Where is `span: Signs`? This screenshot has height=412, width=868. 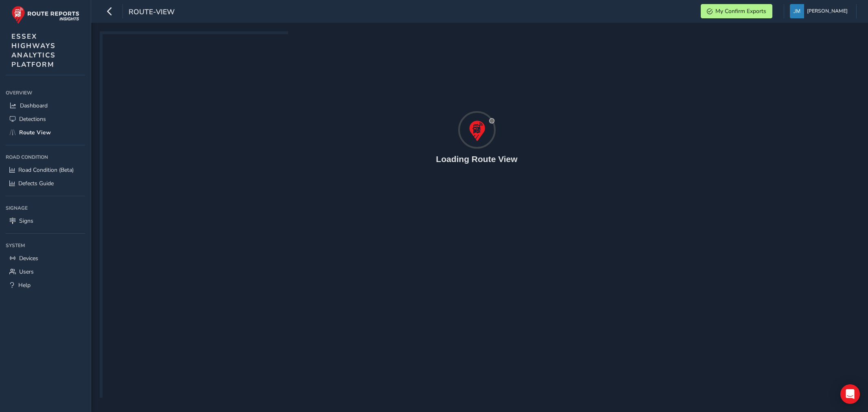
span: Signs is located at coordinates (26, 220).